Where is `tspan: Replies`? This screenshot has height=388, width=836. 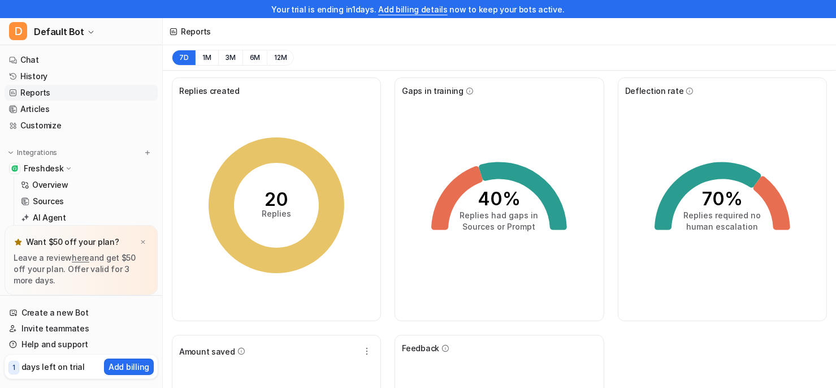
tspan: Replies is located at coordinates (276, 213).